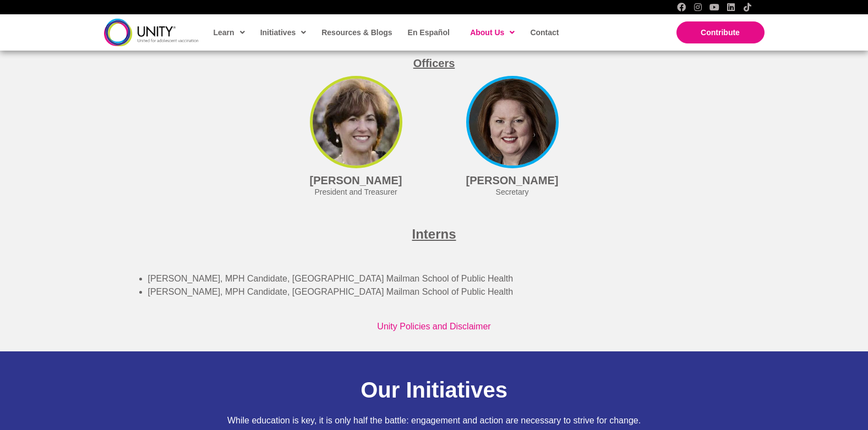 This screenshot has height=430, width=868. What do you see at coordinates (492, 32) in the screenshot?
I see `a: About Us` at bounding box center [492, 32].